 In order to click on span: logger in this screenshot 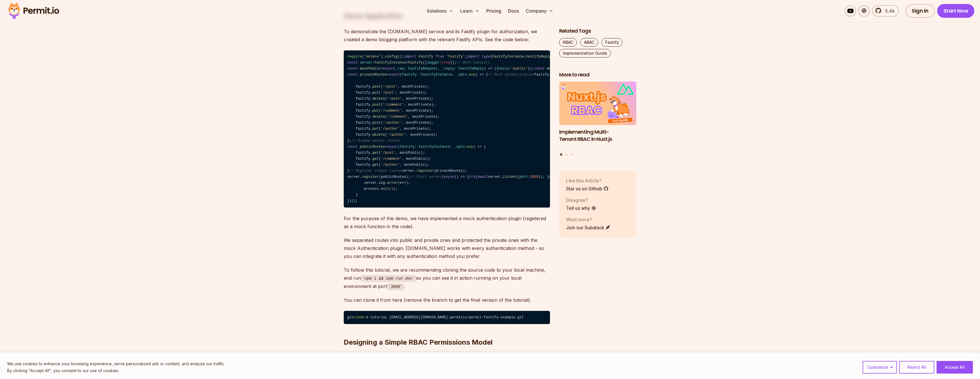, I will do `click(433, 63)`.